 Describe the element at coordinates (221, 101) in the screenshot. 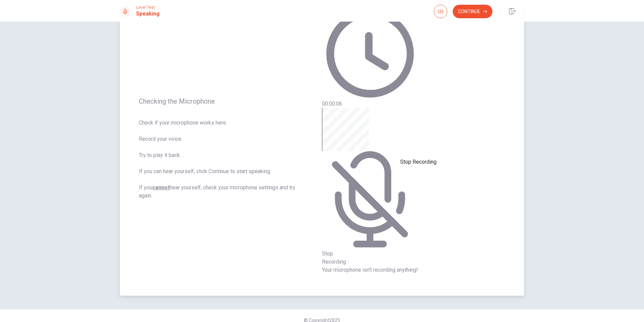

I see `span: Checking the Microphone` at that location.